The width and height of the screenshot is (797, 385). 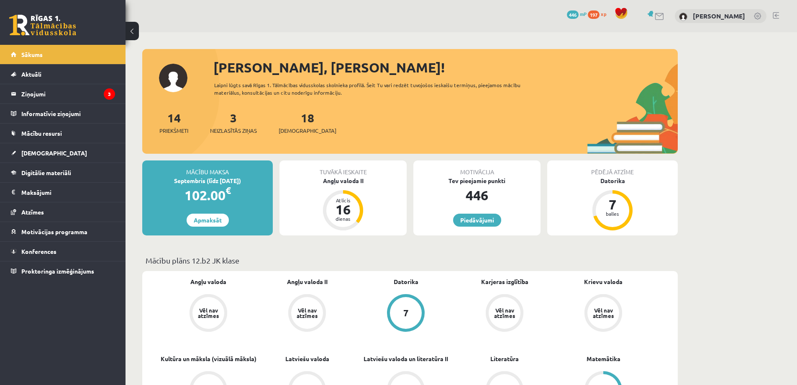 What do you see at coordinates (613, 180) in the screenshot?
I see `div: Datorika` at bounding box center [613, 180].